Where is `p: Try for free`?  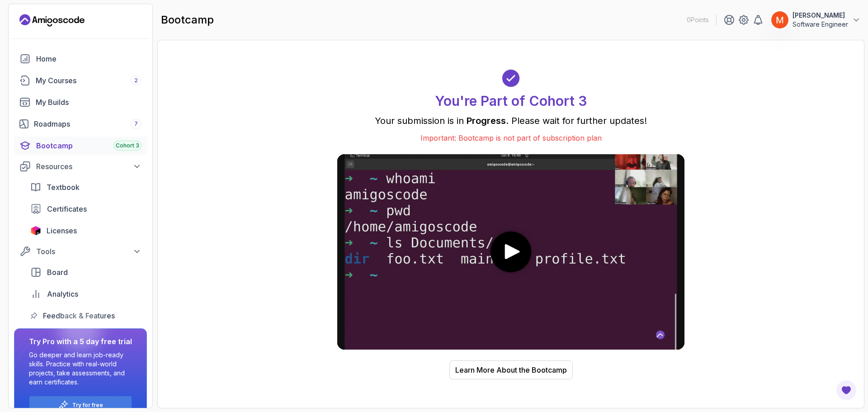 p: Try for free is located at coordinates (88, 405).